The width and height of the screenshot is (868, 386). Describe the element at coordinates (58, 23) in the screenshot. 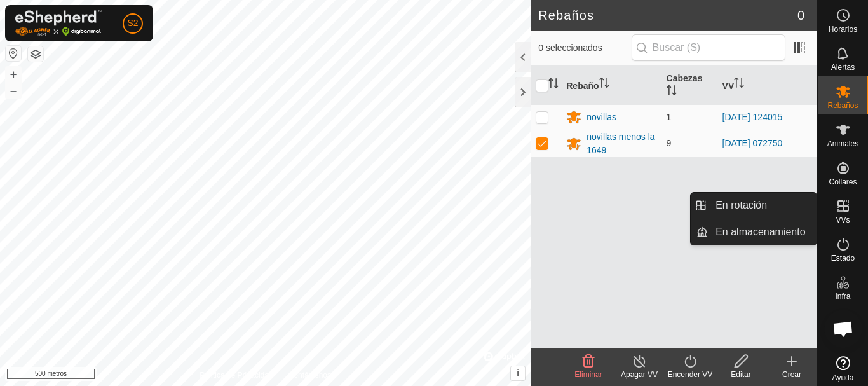

I see `img: Logotipo de Gallagher` at that location.